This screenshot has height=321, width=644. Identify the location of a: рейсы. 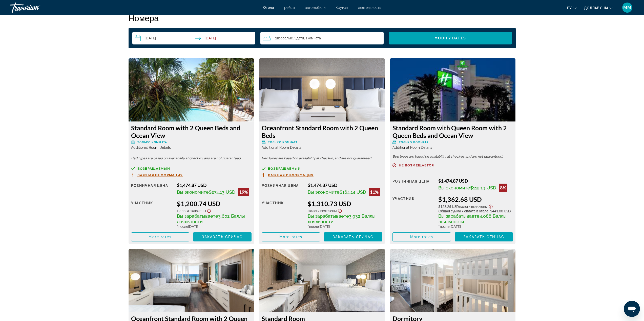
(289, 8).